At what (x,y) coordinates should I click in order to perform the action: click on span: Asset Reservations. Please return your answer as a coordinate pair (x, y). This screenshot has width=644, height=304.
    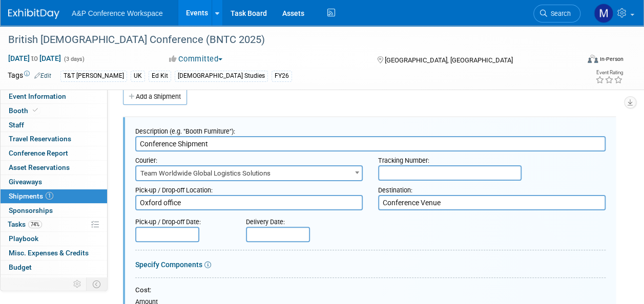
    Looking at the image, I should click on (39, 167).